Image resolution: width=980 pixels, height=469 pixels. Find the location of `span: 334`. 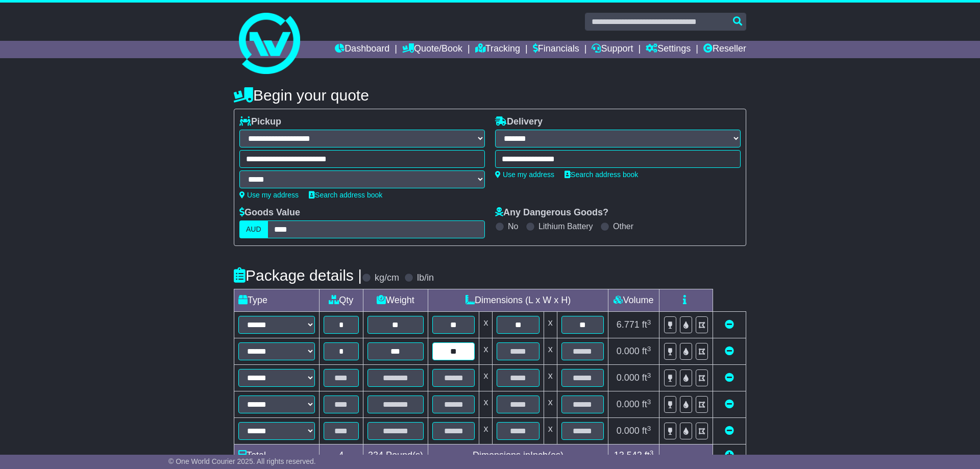

span: 334 is located at coordinates (376, 455).